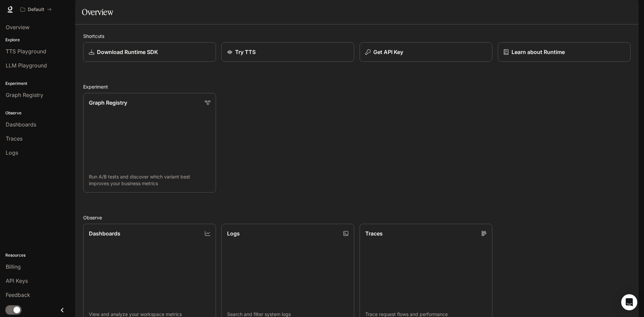  I want to click on p: Traces, so click(374, 233).